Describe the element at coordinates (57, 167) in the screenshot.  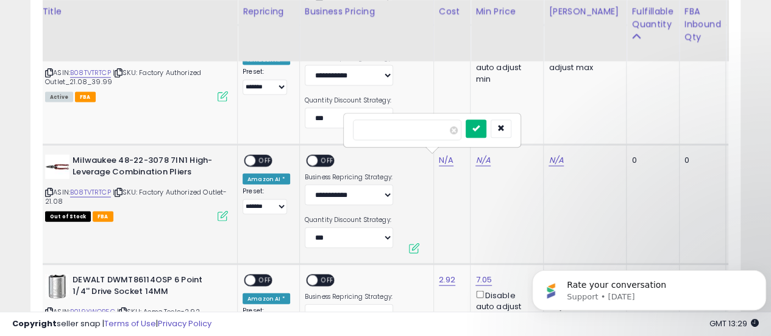
I see `img: 31KA0zpj1lL._SL40_.jpg` at that location.